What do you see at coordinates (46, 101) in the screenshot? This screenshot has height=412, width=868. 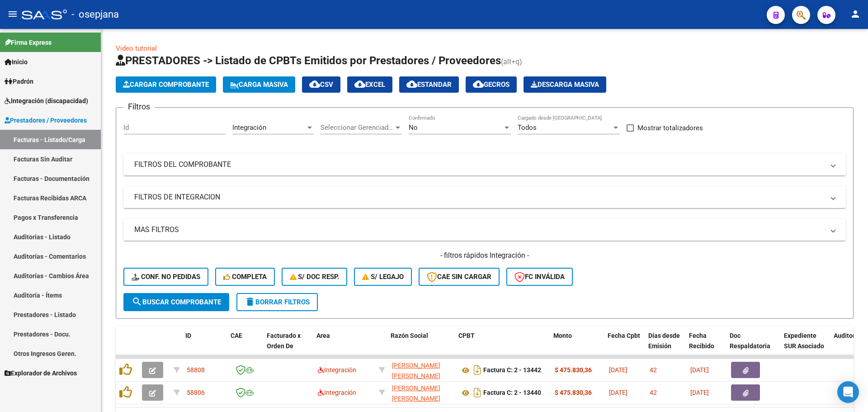 I see `span: Integración (discapacidad)` at bounding box center [46, 101].